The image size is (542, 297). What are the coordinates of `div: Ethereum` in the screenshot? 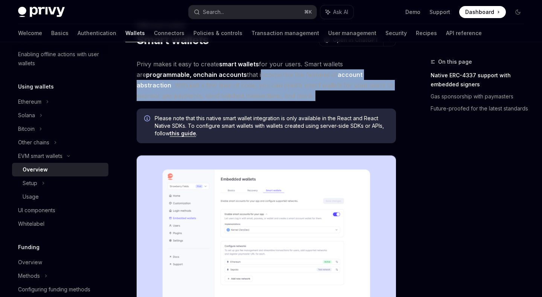 It's located at (30, 102).